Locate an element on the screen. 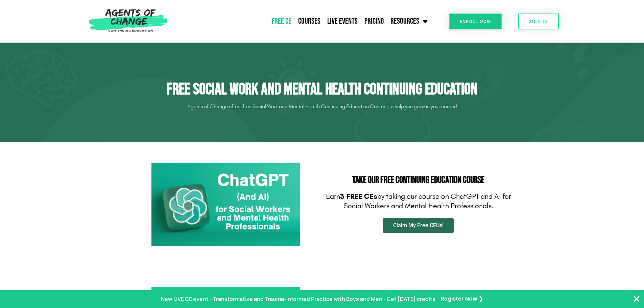 The width and height of the screenshot is (644, 308). a: SIGN IN is located at coordinates (539, 21).